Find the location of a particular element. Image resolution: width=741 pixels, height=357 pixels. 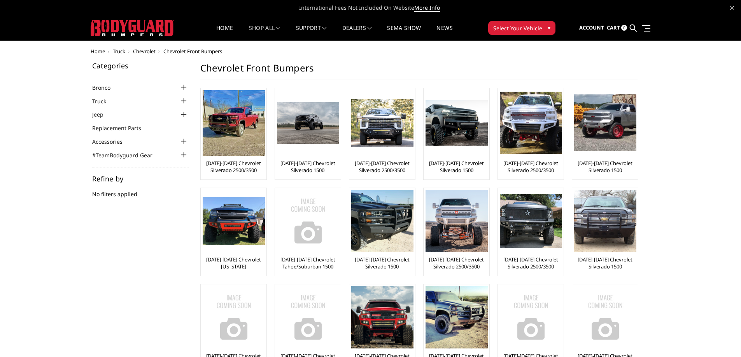

a: Replacement Parts is located at coordinates (121, 128).